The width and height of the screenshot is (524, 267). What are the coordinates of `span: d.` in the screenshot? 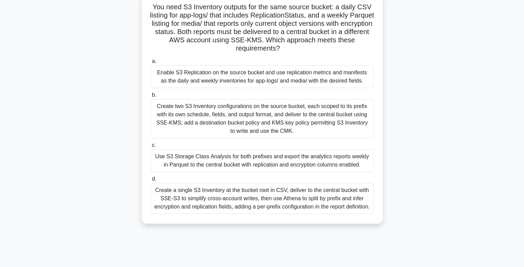 It's located at (154, 179).